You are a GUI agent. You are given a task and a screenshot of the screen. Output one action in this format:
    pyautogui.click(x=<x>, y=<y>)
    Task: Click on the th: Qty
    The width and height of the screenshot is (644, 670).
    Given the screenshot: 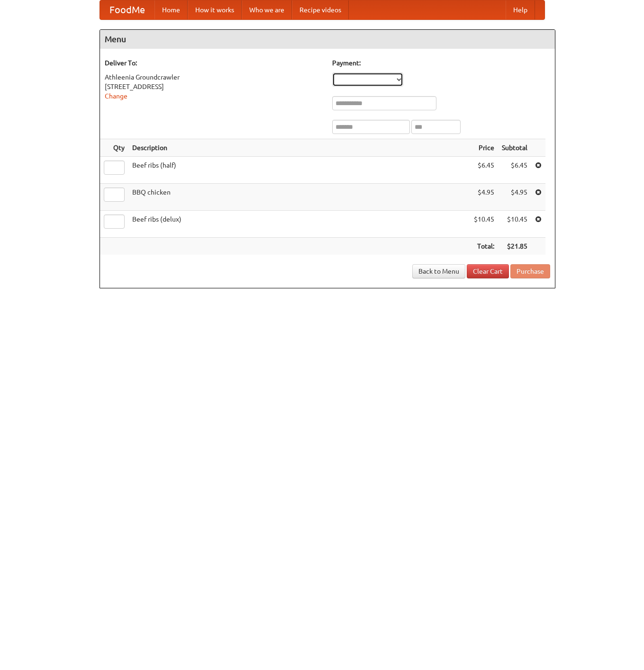 What is the action you would take?
    pyautogui.click(x=114, y=148)
    